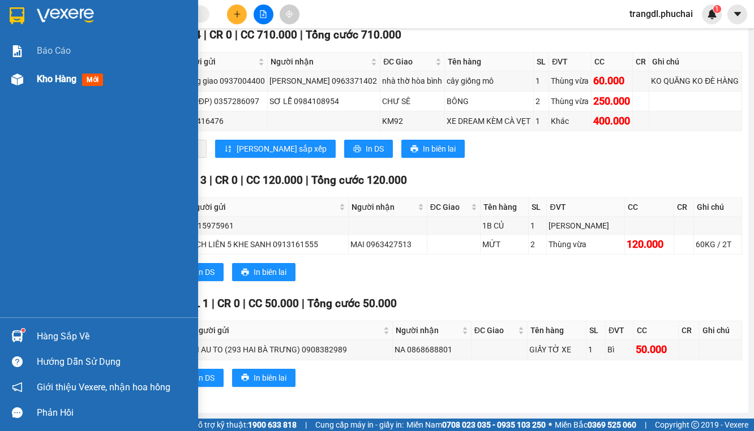 The height and width of the screenshot is (431, 754). Describe the element at coordinates (476, 425) in the screenshot. I see `span: Miền Nam` at that location.